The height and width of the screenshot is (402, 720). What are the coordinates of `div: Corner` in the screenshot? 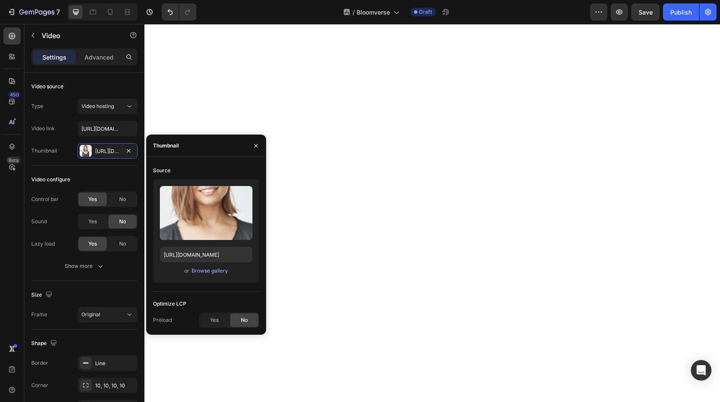 It's located at (40, 385).